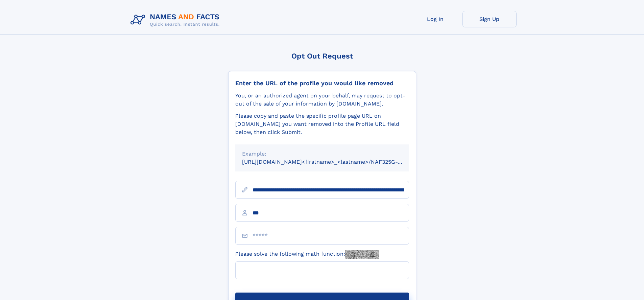  I want to click on div: Enter the URL of the profile you would like removed, so click(322, 83).